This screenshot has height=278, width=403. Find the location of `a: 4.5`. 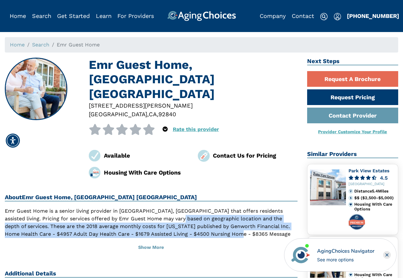

a: 4.5 is located at coordinates (372, 178).